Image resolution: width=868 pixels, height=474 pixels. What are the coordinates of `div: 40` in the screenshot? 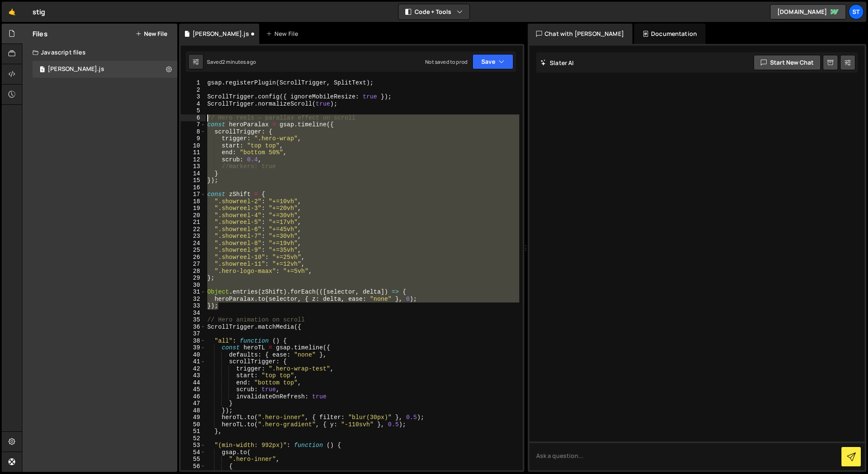 It's located at (193, 355).